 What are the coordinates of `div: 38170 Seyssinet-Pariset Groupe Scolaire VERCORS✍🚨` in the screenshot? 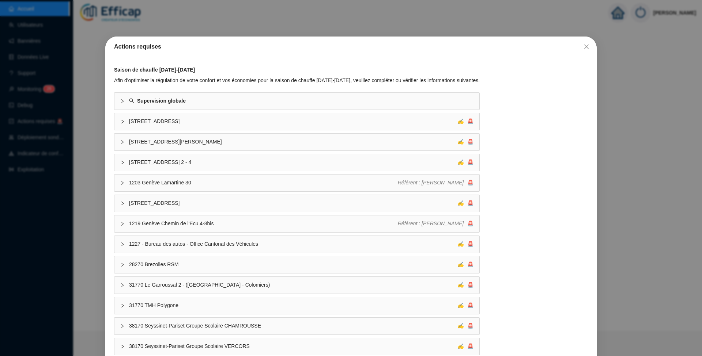 It's located at (297, 347).